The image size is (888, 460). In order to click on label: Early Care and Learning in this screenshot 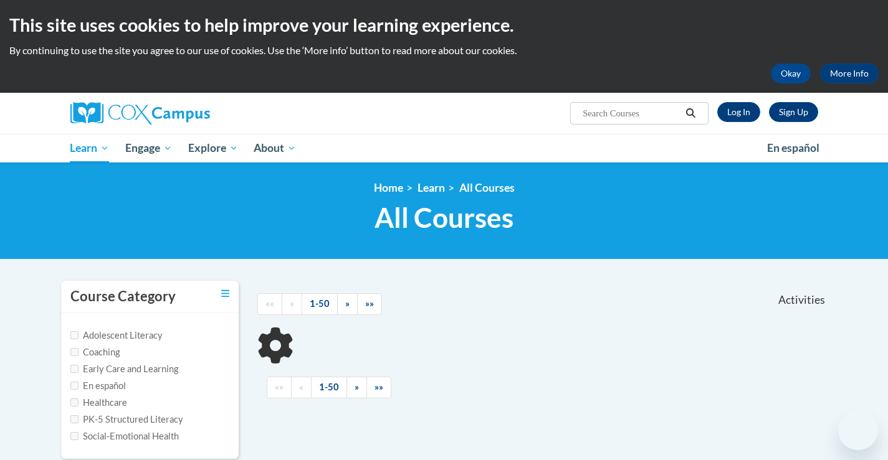, I will do `click(124, 369)`.